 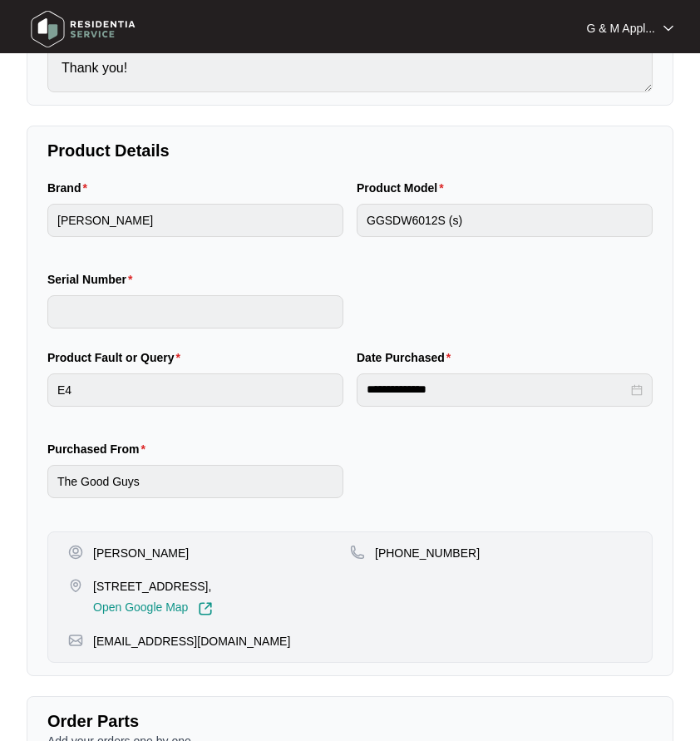 I want to click on label: Brand, so click(x=71, y=188).